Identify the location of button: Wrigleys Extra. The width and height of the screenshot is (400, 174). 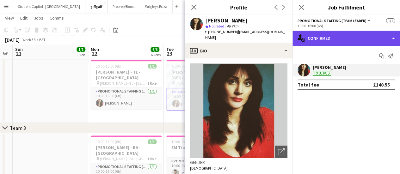
(156, 6).